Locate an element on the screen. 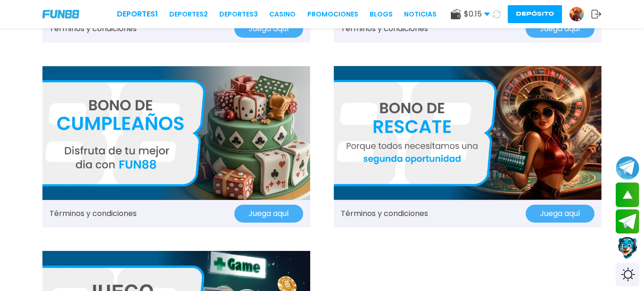 The height and width of the screenshot is (291, 644). a: Avatar is located at coordinates (580, 15).